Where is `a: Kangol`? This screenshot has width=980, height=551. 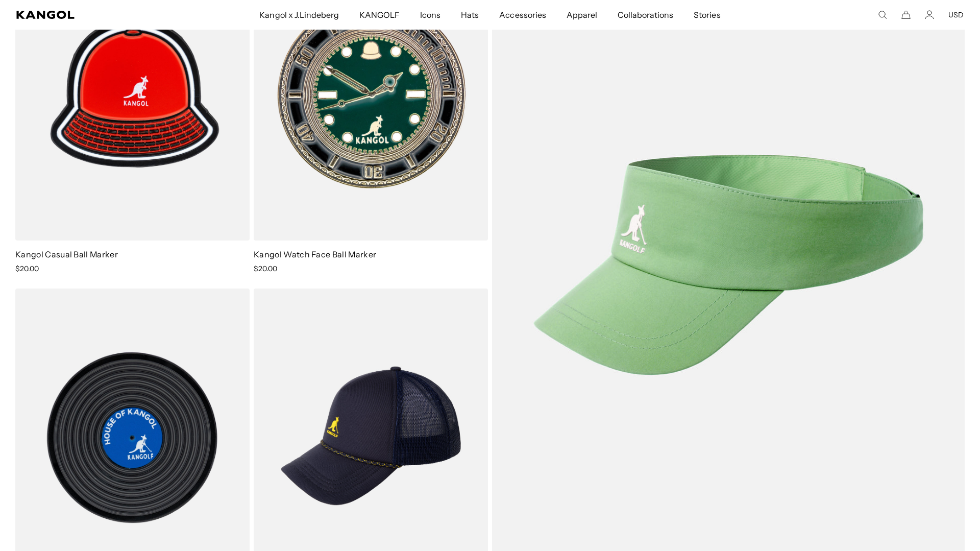 a: Kangol is located at coordinates (94, 15).